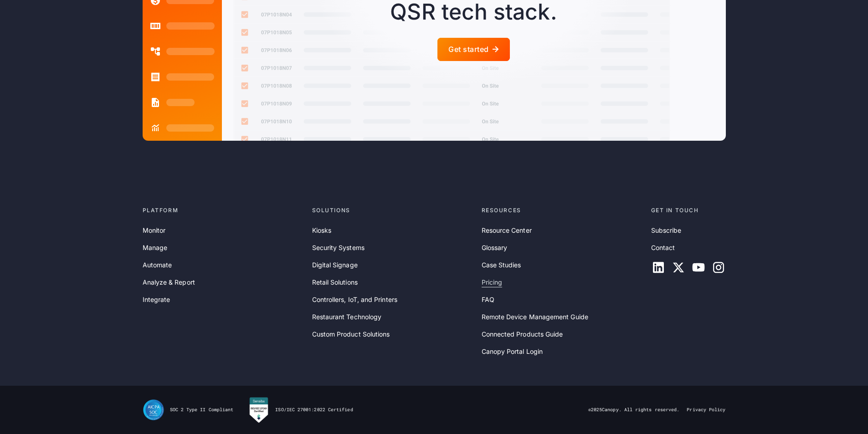 This screenshot has width=868, height=434. I want to click on a: FAQ, so click(488, 299).